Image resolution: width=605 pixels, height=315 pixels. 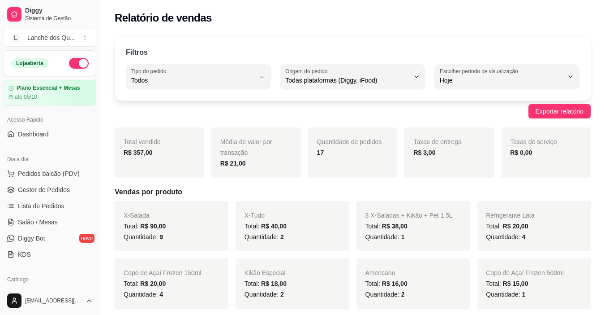 What do you see at coordinates (560, 111) in the screenshot?
I see `span: Exportar relatório` at bounding box center [560, 111].